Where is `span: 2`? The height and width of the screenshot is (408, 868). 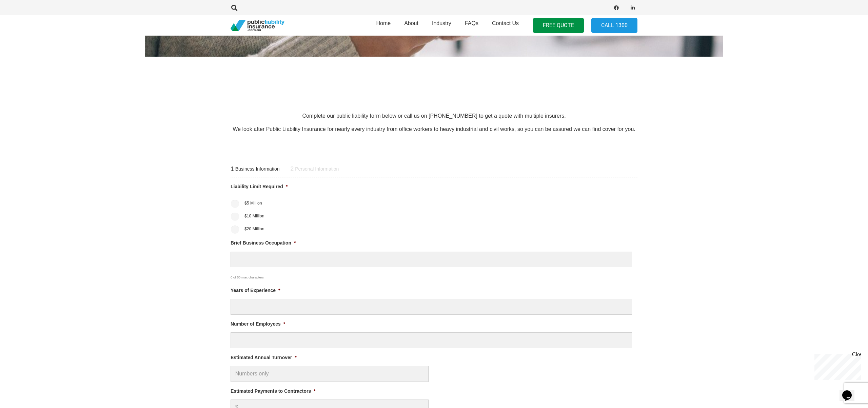
span: 2 is located at coordinates (292, 169).